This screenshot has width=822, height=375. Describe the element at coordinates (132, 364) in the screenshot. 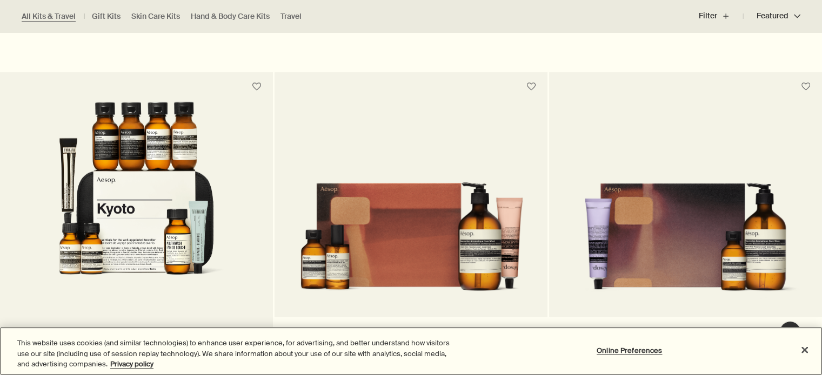

I see `a: More information about your privacy, opens in a new tab` at that location.